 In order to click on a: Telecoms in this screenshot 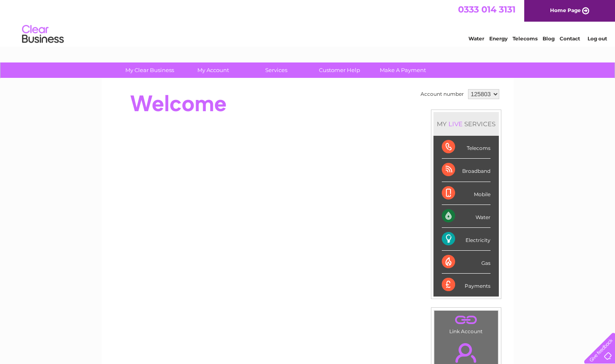, I will do `click(525, 38)`.